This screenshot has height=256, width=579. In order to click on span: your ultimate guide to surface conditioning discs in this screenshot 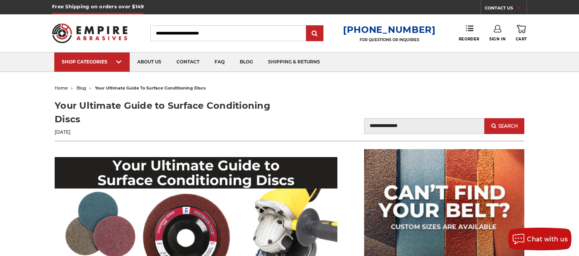, I will do `click(150, 88)`.